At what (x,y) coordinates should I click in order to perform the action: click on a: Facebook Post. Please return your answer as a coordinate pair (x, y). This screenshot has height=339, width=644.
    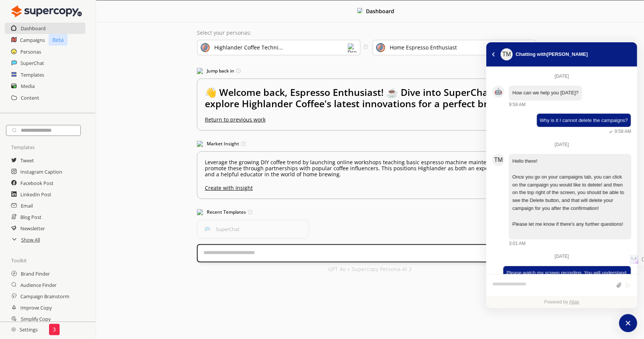
    Looking at the image, I should click on (37, 183).